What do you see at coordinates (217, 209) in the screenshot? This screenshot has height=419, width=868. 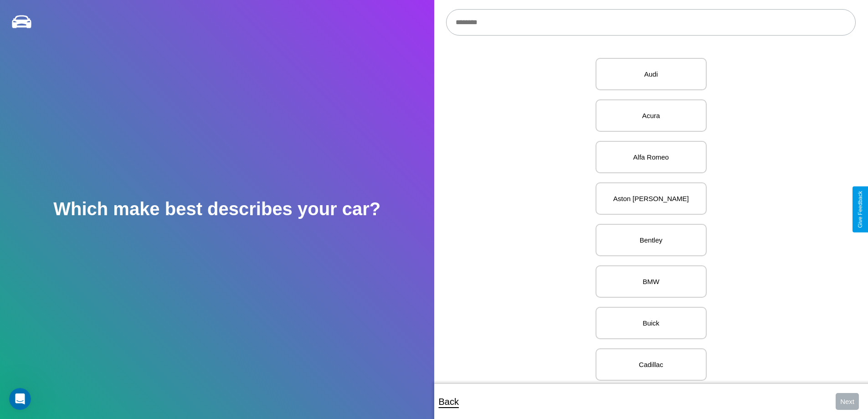 I see `h2: Which make best describes your car?` at bounding box center [217, 209].